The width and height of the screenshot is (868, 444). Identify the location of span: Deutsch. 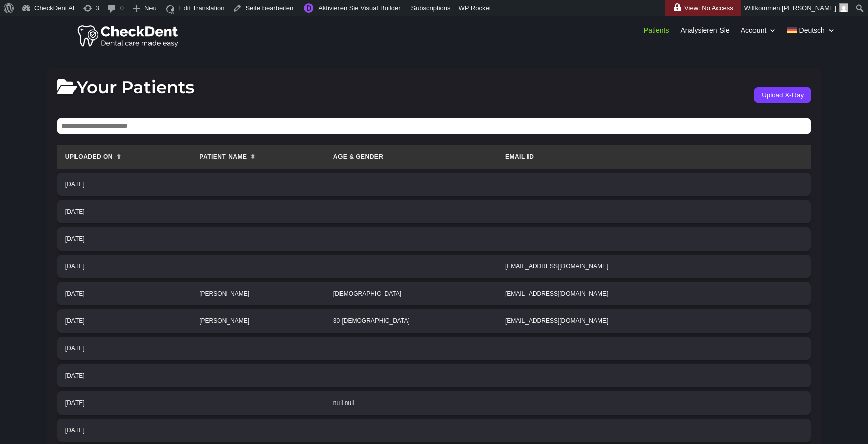
(812, 31).